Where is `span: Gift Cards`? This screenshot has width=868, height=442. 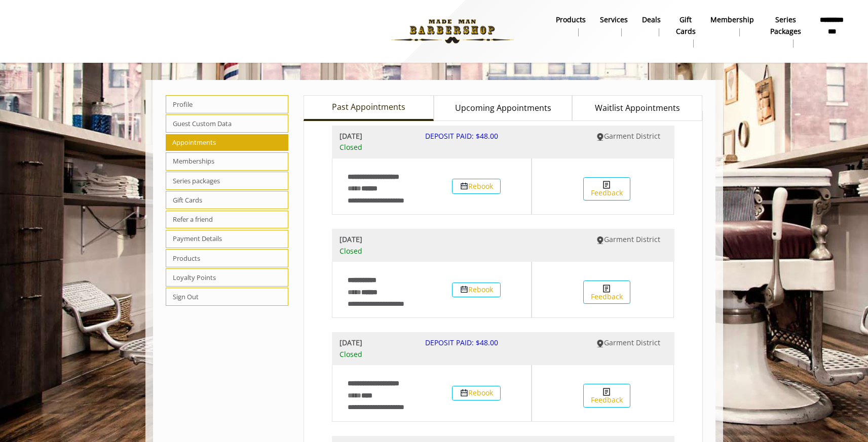 span: Gift Cards is located at coordinates (227, 200).